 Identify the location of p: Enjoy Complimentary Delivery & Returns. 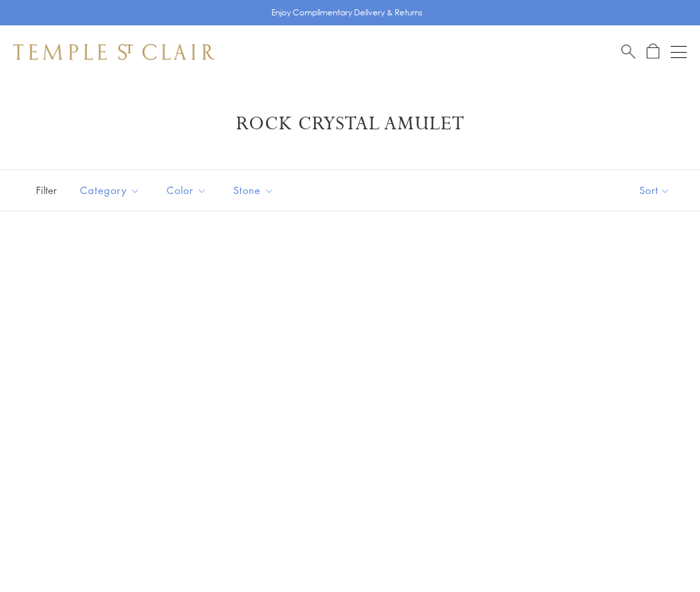
(347, 13).